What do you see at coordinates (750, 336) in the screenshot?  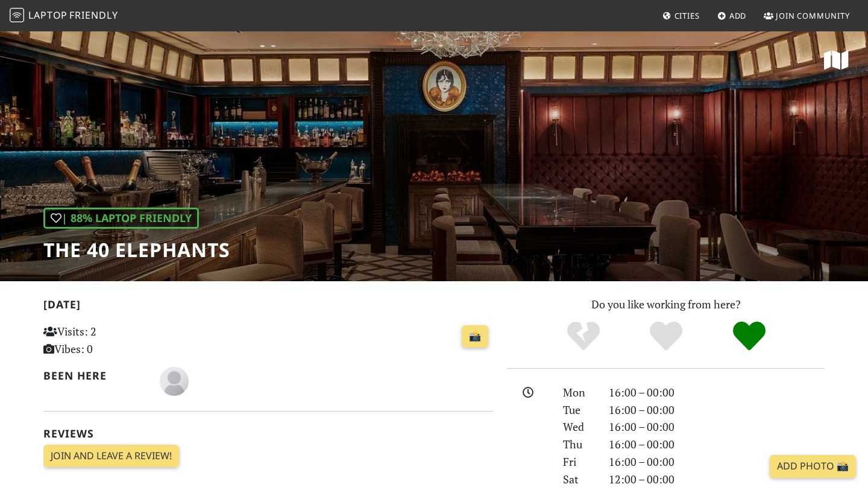 I see `div: Definitely!` at bounding box center [750, 336].